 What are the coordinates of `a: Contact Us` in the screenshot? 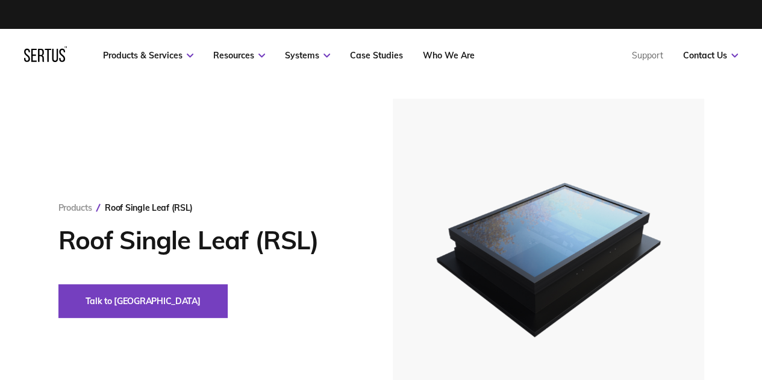 It's located at (710, 55).